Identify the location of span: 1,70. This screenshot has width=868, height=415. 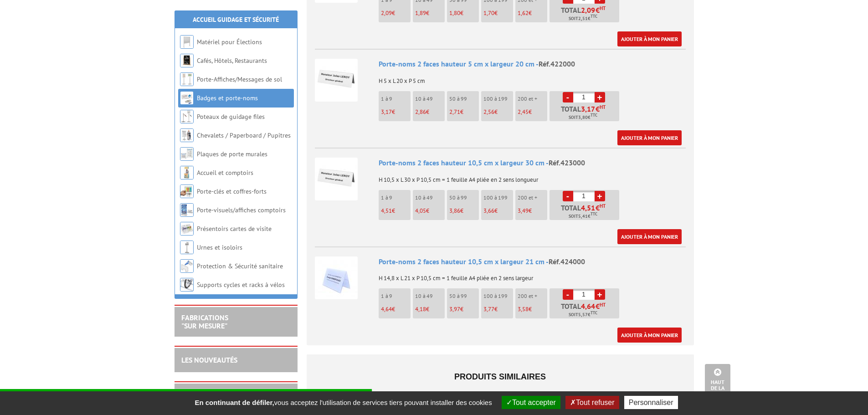
(489, 13).